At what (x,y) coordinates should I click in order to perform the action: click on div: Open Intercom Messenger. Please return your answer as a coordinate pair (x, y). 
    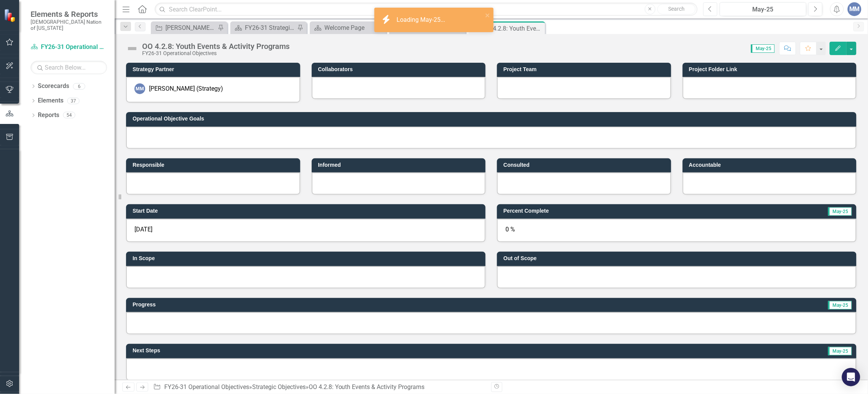
    Looking at the image, I should click on (852, 377).